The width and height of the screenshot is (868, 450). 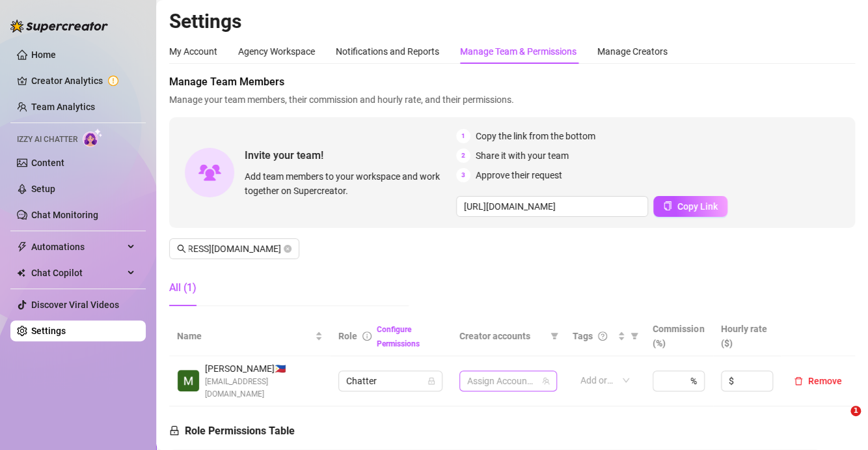 I want to click on img: logo-BBDzfeDw.svg, so click(x=59, y=26).